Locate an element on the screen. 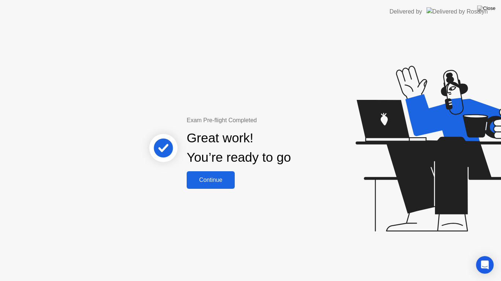 This screenshot has height=281, width=501. div: Open Intercom Messenger is located at coordinates (485, 265).